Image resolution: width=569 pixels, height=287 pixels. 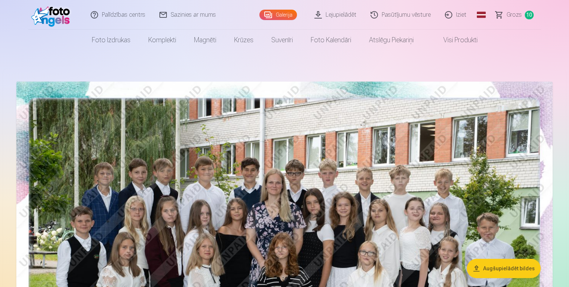 What do you see at coordinates (244, 40) in the screenshot?
I see `a: Krūzes` at bounding box center [244, 40].